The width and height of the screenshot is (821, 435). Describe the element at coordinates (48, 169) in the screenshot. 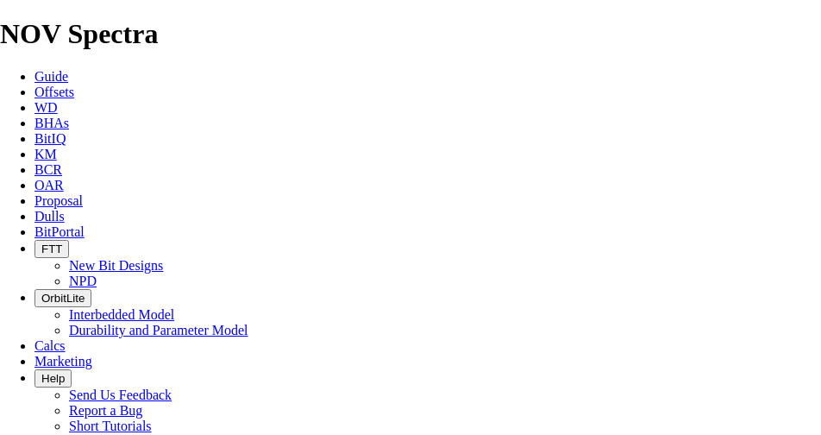

I see `span: BCR` at that location.